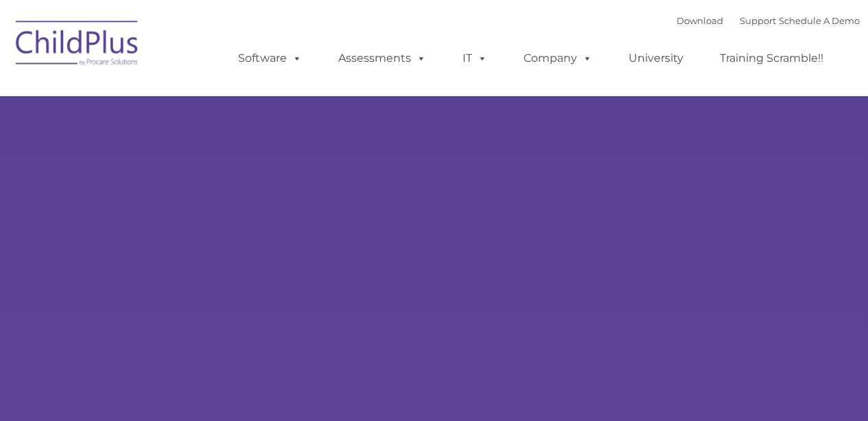 This screenshot has height=421, width=868. What do you see at coordinates (78, 45) in the screenshot?
I see `img: ChildPlus by Procare Solutions` at bounding box center [78, 45].